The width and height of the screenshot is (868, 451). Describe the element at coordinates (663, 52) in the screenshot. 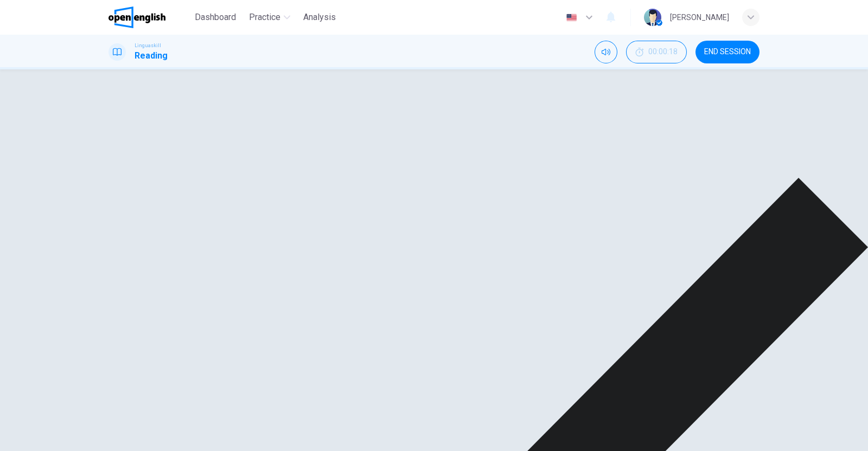

I see `span: 00:00:18` at that location.